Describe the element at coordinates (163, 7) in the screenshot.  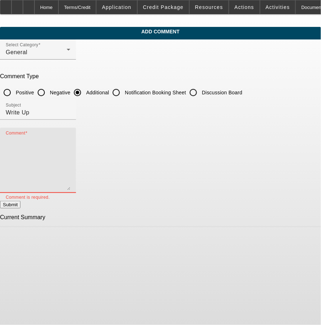
I see `button: Credit Package` at that location.